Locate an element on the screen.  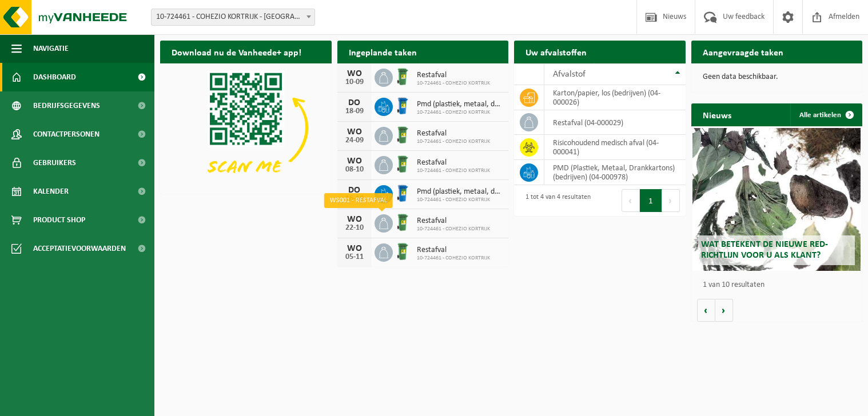
div: 18-09 is located at coordinates (355, 111).